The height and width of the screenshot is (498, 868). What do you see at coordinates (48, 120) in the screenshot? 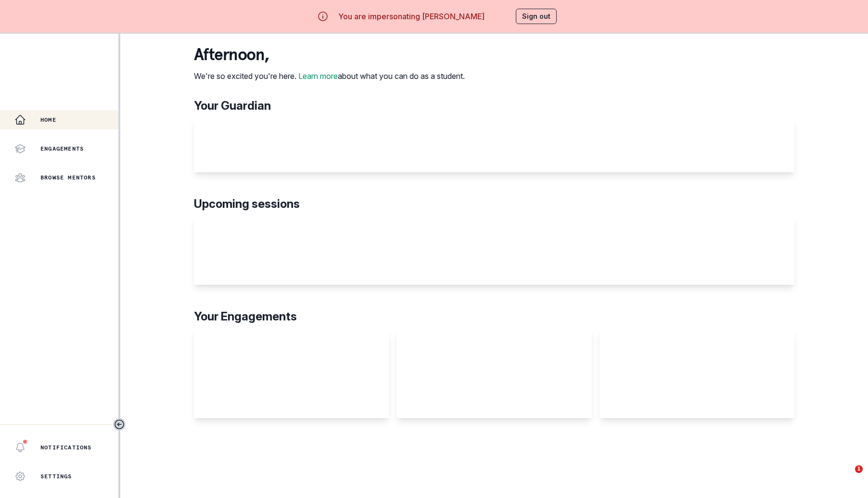
I see `p: Home` at bounding box center [48, 120].